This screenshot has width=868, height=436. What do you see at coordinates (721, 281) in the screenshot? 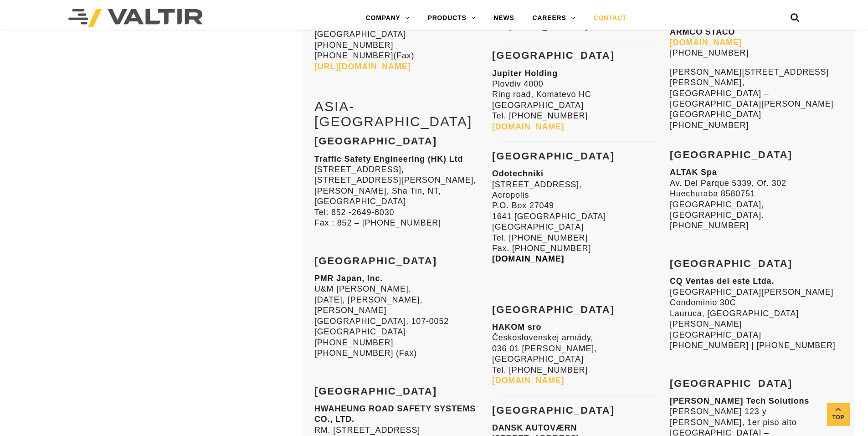
I see `strong: CQ Ventas del este Ltda.` at bounding box center [721, 281].